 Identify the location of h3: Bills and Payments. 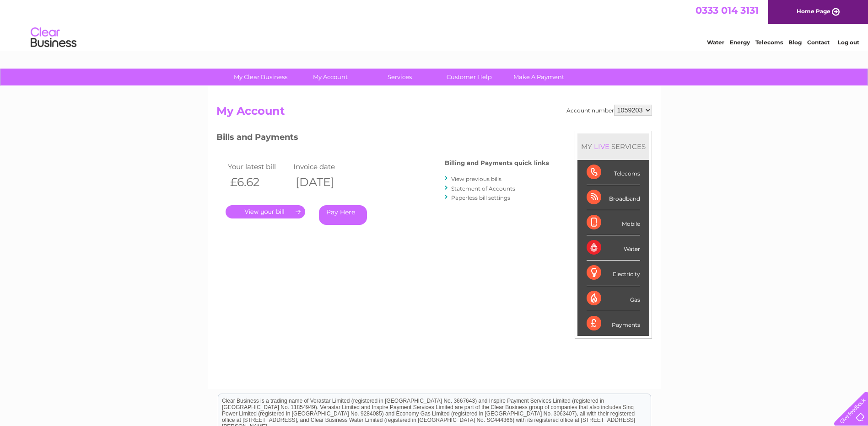
(382, 138).